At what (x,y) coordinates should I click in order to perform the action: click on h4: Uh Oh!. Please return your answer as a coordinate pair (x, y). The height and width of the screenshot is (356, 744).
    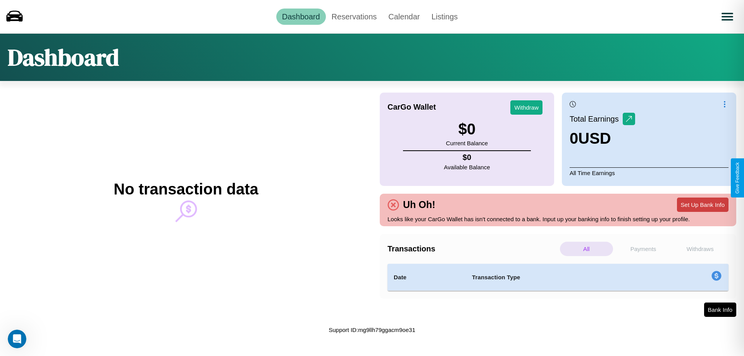
    Looking at the image, I should click on (419, 205).